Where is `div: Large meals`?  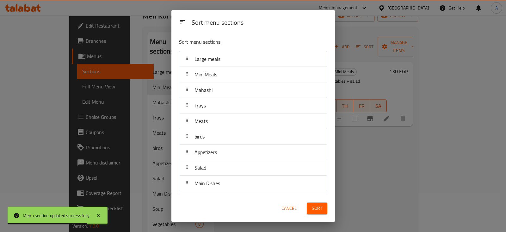
div: Large meals is located at coordinates (253, 59).